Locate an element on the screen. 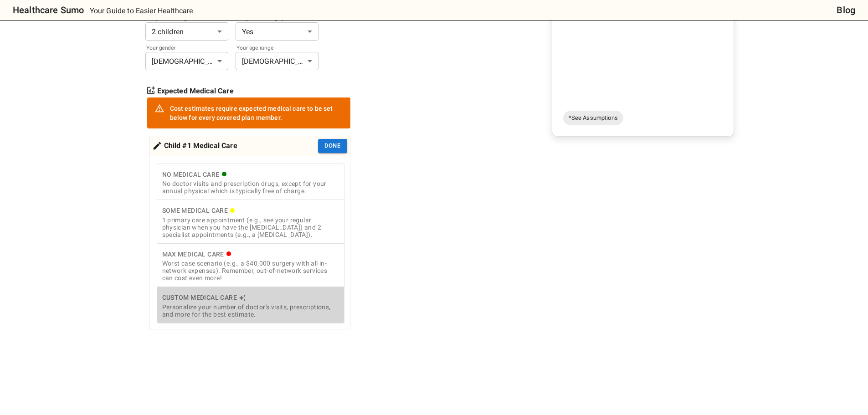 This screenshot has width=868, height=415. button: Done is located at coordinates (333, 146).